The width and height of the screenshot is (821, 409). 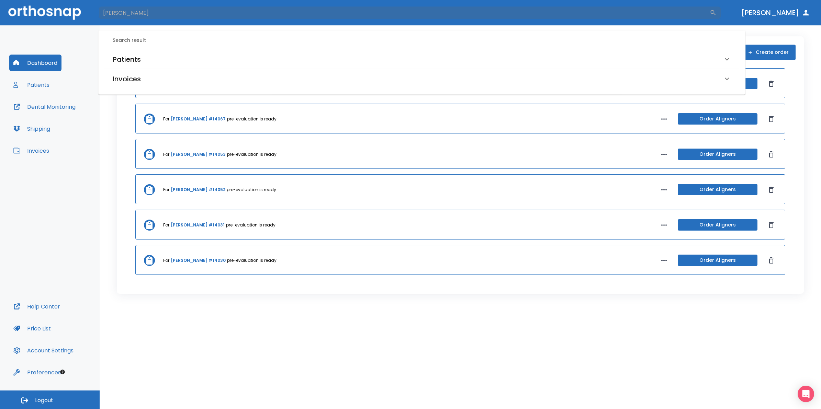 What do you see at coordinates (422, 79) in the screenshot?
I see `div: Invoices` at bounding box center [422, 79].